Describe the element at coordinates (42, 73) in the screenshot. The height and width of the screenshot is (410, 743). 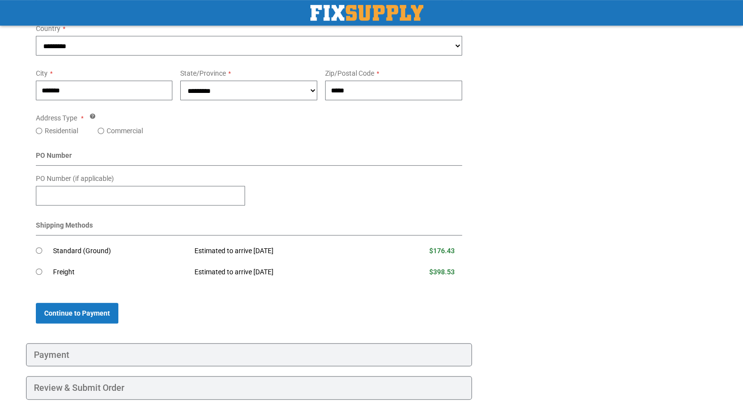
I see `span: City` at that location.